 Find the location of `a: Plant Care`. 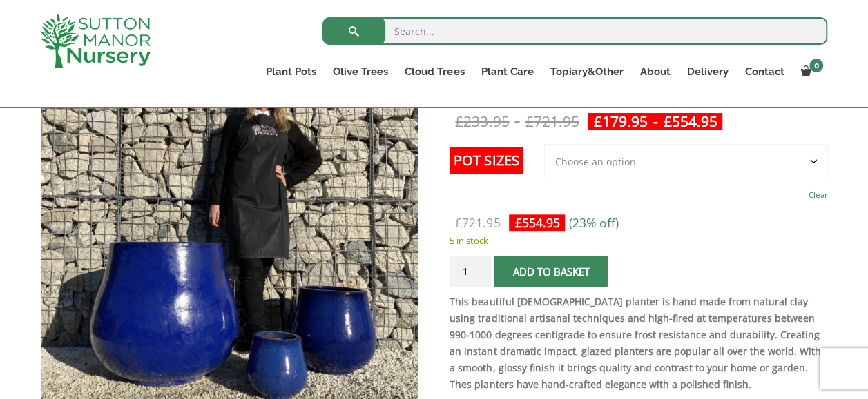

a: Plant Care is located at coordinates (507, 72).